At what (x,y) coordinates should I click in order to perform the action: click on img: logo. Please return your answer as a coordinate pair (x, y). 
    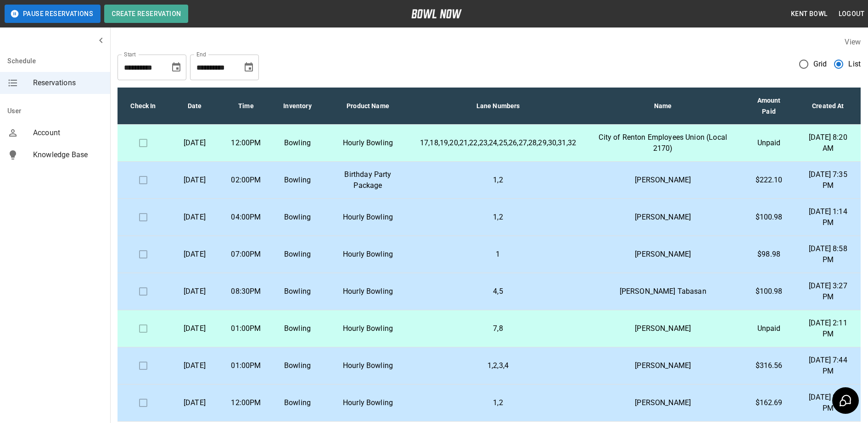
    Looking at the image, I should click on (436, 14).